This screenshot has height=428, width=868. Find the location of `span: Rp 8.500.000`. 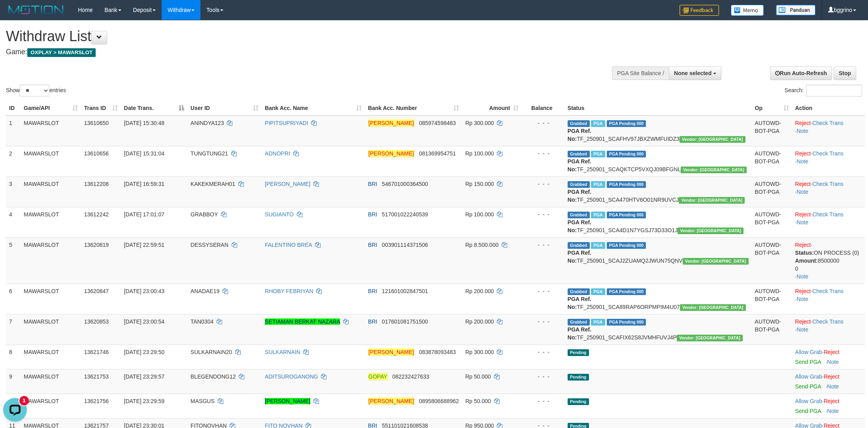

span: Rp 8.500.000 is located at coordinates (482, 245).